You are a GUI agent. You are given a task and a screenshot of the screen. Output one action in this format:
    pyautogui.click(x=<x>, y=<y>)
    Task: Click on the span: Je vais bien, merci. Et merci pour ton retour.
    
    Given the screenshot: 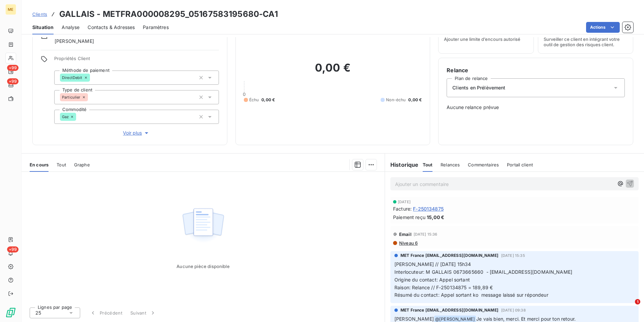 What is the action you would take?
    pyautogui.click(x=526, y=319)
    